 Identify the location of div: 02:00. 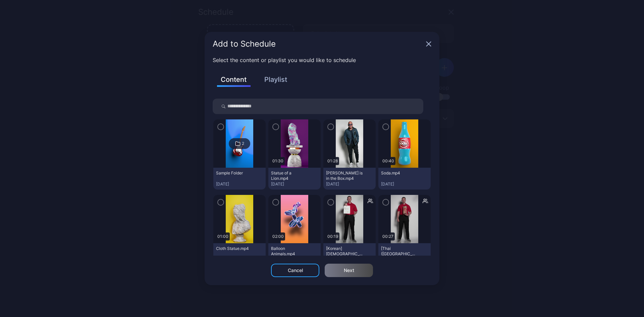
(278, 237).